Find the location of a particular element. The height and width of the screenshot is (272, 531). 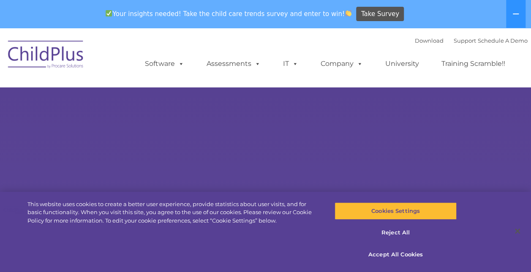

a: Support is located at coordinates (465, 41).